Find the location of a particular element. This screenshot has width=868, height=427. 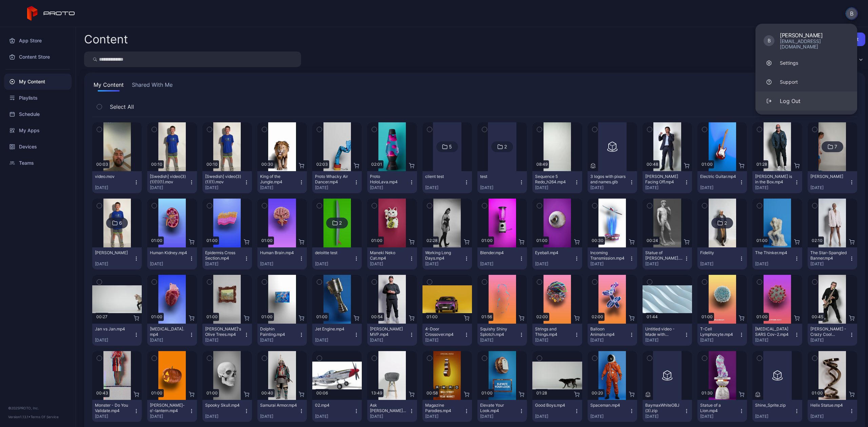

div: Settings is located at coordinates (789, 63).